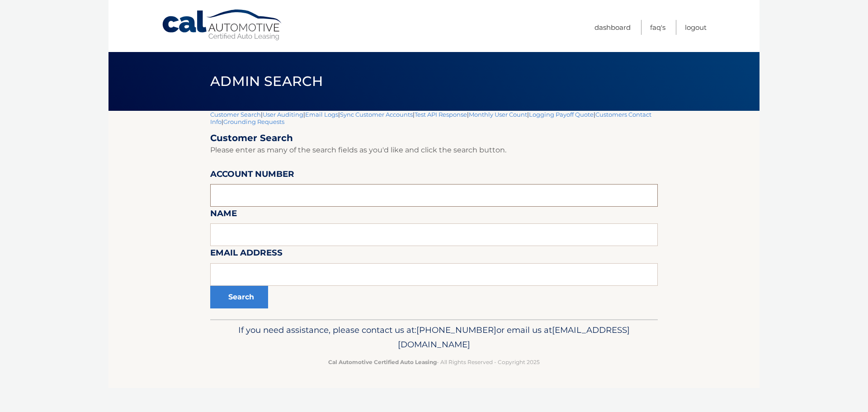 This screenshot has width=868, height=412. Describe the element at coordinates (657, 27) in the screenshot. I see `a: FAQ's` at that location.